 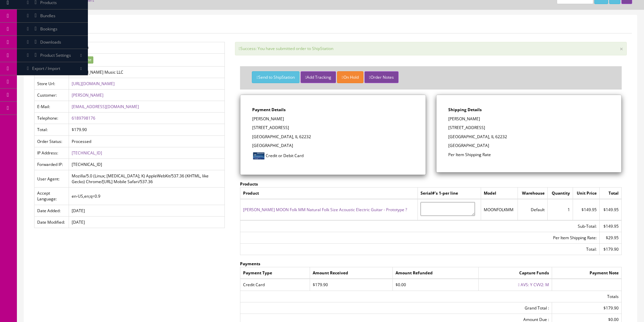 I want to click on span: Bundles, so click(x=48, y=16).